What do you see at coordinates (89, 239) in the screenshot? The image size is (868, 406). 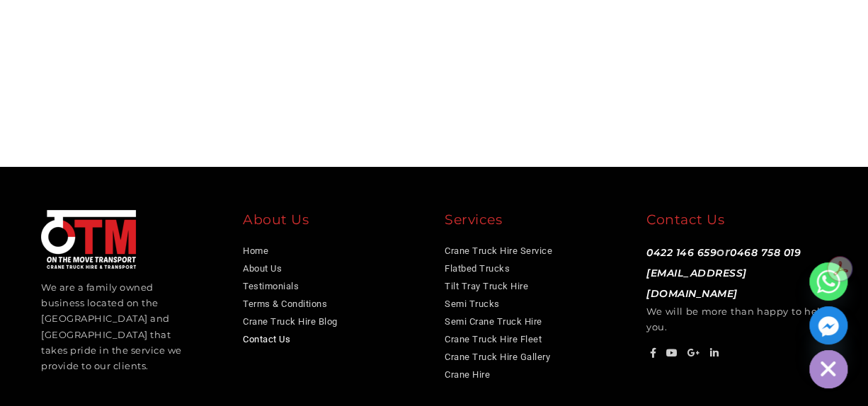 I see `img: footer Logo` at bounding box center [89, 239].